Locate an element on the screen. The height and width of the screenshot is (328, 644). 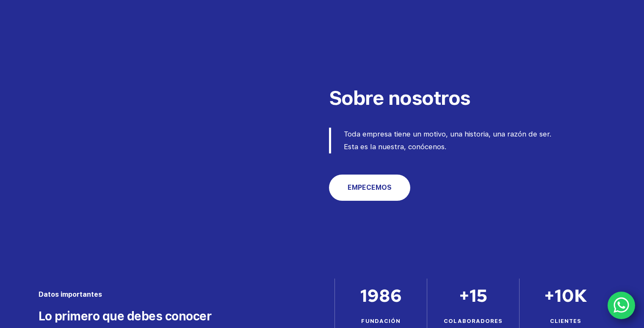
span: Toda empresa tiene un motivo, una historia, una razón de ser. Esta es la nuestra, conócenos. is located at coordinates (449, 140).